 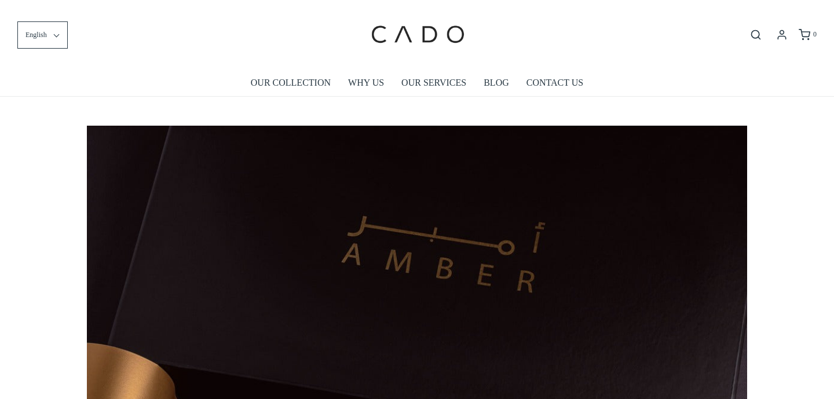 I want to click on a: CONTACT US, so click(x=555, y=83).